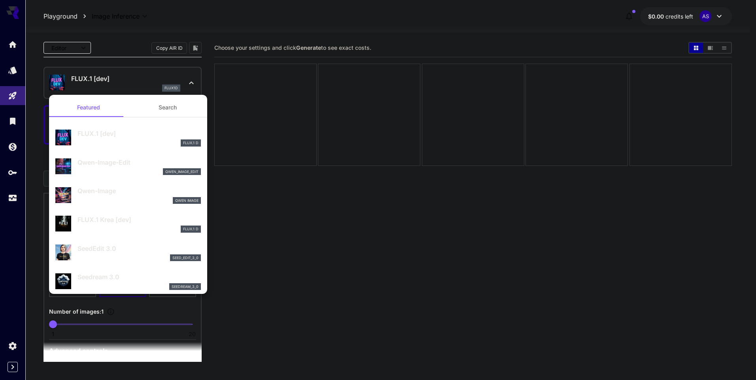 This screenshot has height=380, width=756. What do you see at coordinates (139, 249) in the screenshot?
I see `p: SeedEdit 3.0` at bounding box center [139, 249].